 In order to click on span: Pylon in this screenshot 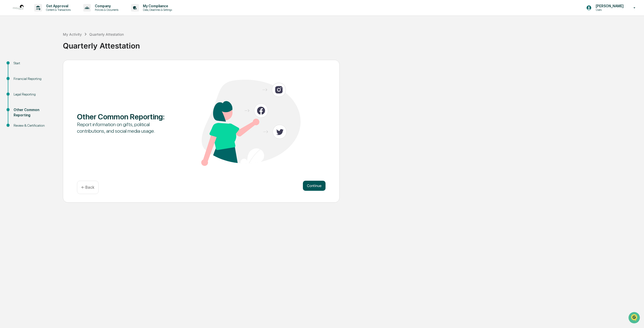, I will do `click(55, 87)`.